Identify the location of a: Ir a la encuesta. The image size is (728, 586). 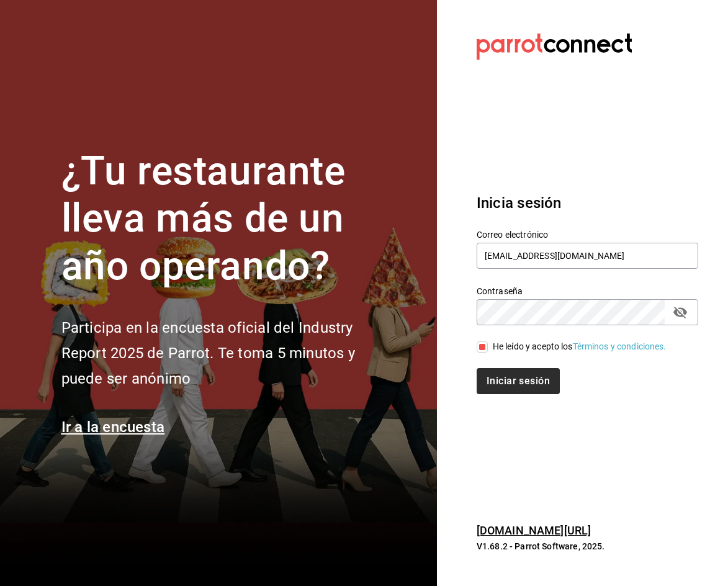
(113, 427).